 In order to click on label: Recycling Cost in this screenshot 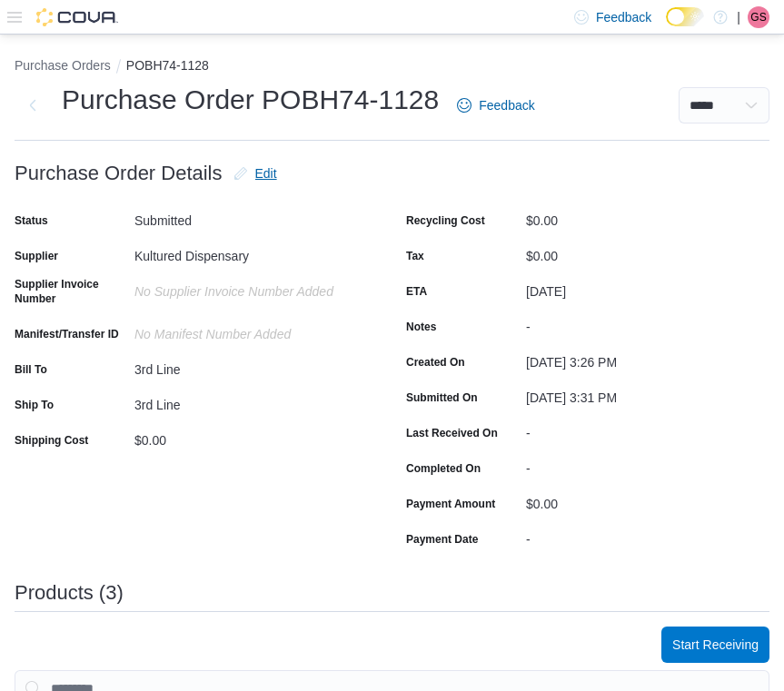, I will do `click(444, 221)`.